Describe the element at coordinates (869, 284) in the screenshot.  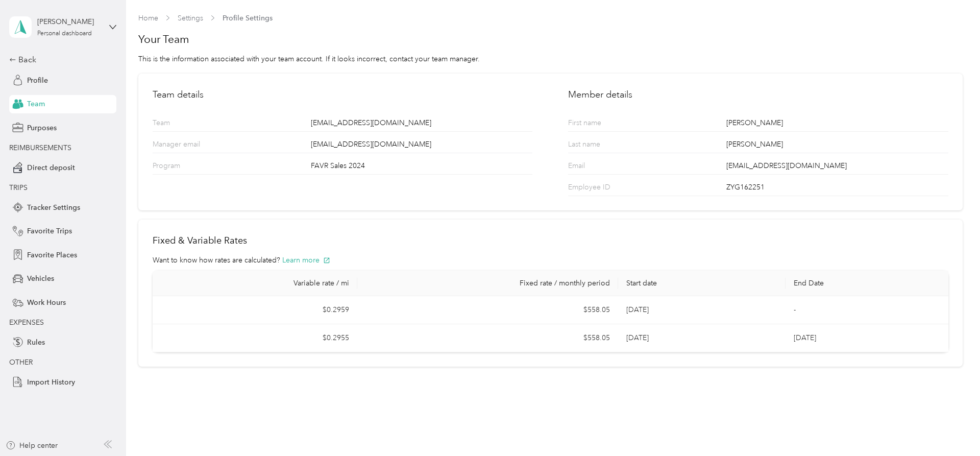
I see `th: End Date` at that location.